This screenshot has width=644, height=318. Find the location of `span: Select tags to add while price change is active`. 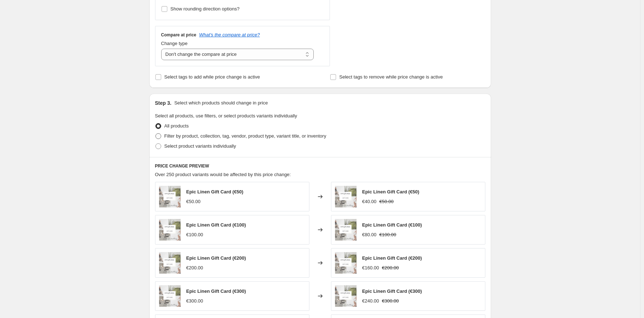

span: Select tags to add while price change is active is located at coordinates (212, 77).